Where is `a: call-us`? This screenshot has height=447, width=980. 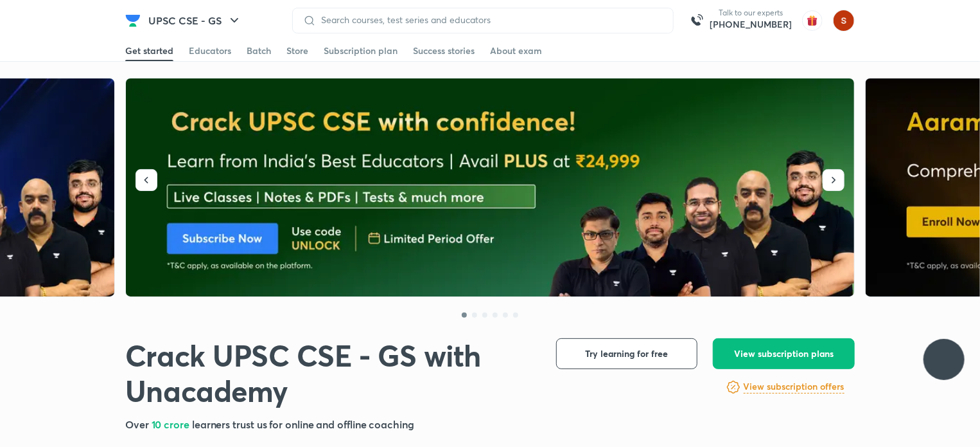 a: call-us is located at coordinates (697, 21).